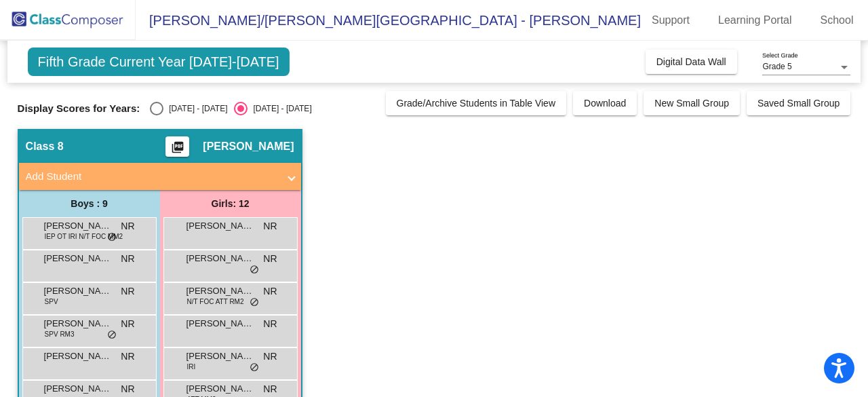  I want to click on span: New Small Group, so click(692, 103).